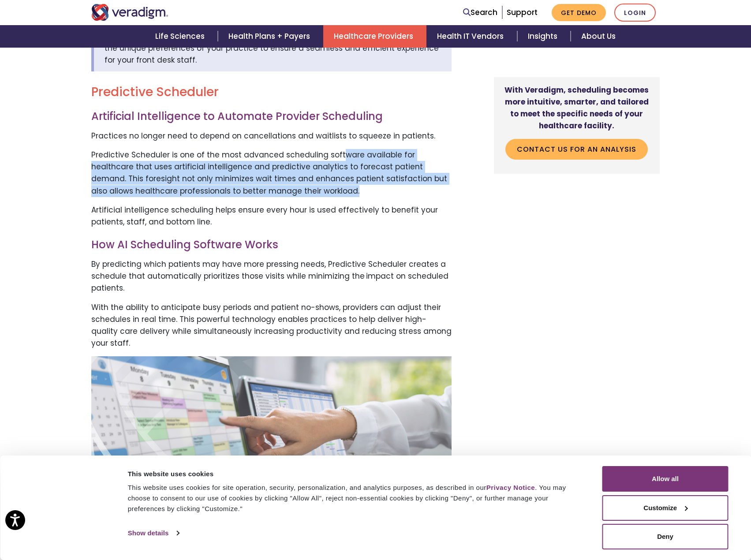 Image resolution: width=751 pixels, height=560 pixels. Describe the element at coordinates (271, 173) in the screenshot. I see `p: Predictive Scheduler is one of the most advanced scheduling software available for healthcare tha...` at that location.